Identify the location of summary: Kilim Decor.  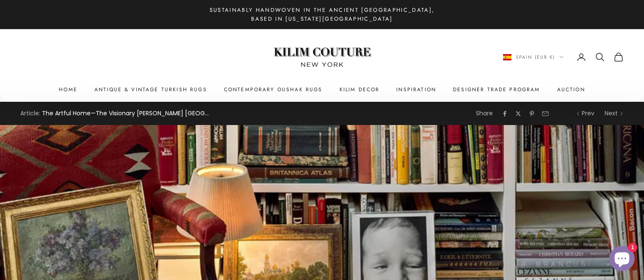
(359, 90).